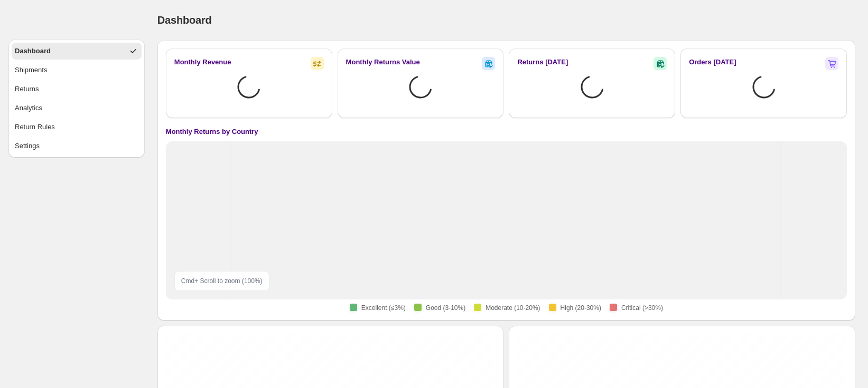 The image size is (868, 388). Describe the element at coordinates (445, 308) in the screenshot. I see `span: Good (3-10%)` at that location.